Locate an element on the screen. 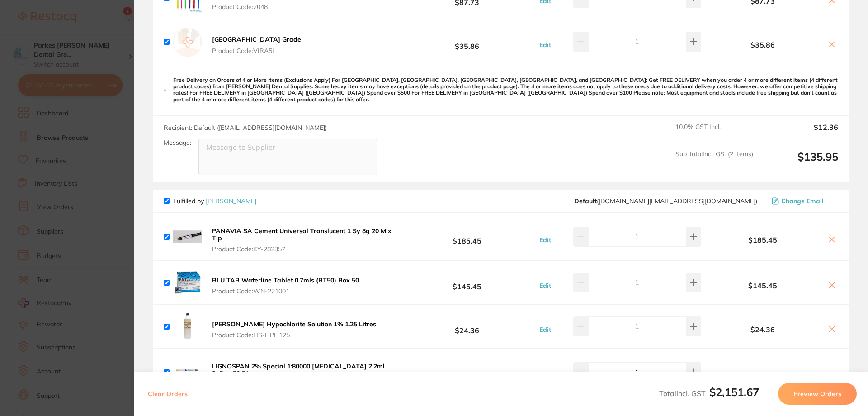  span: Total Incl. GST is located at coordinates (709, 393).